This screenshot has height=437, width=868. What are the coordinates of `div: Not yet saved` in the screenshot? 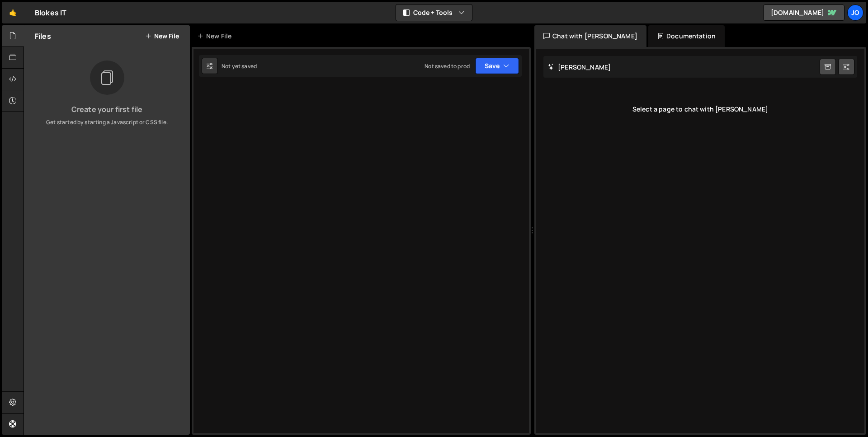 It's located at (239, 66).